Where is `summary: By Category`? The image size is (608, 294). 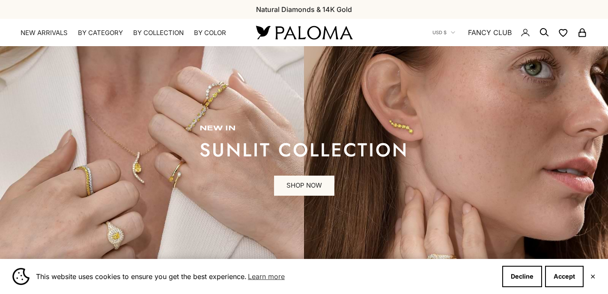 summary: By Category is located at coordinates (100, 33).